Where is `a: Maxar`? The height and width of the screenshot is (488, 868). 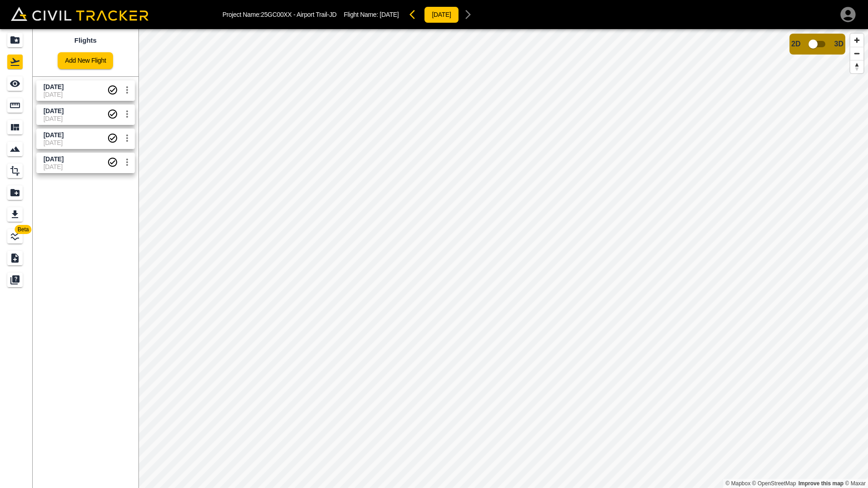 a: Maxar is located at coordinates (855, 484).